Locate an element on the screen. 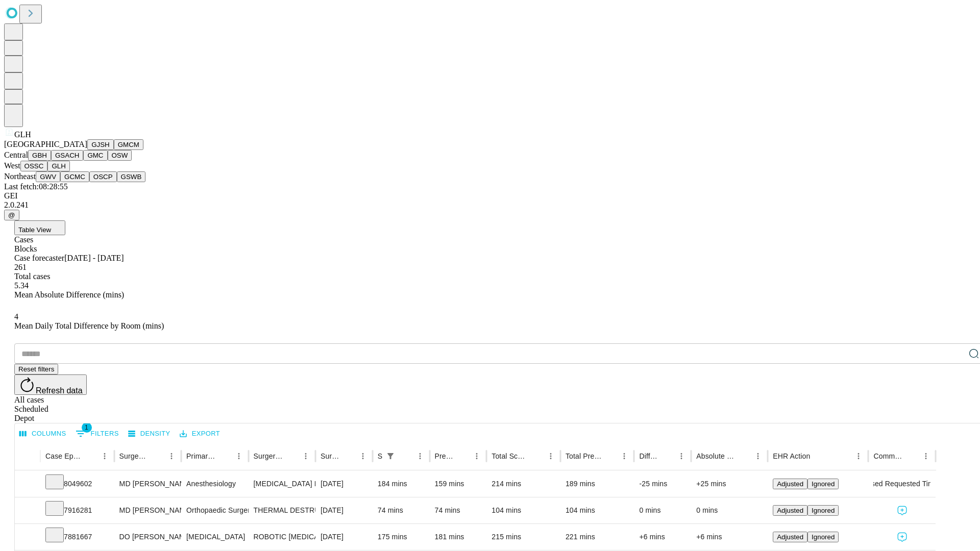 The width and height of the screenshot is (980, 551). div: Surgery Date is located at coordinates (330, 456).